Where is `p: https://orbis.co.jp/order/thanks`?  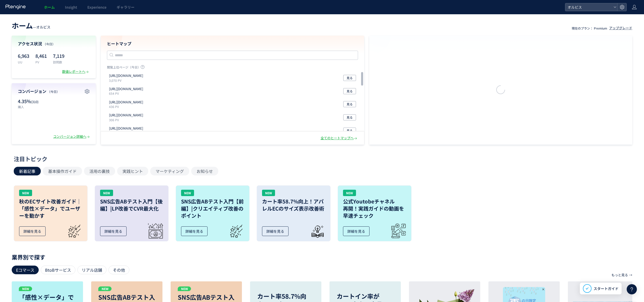 p: https://orbis.co.jp/order/thanks is located at coordinates (126, 75).